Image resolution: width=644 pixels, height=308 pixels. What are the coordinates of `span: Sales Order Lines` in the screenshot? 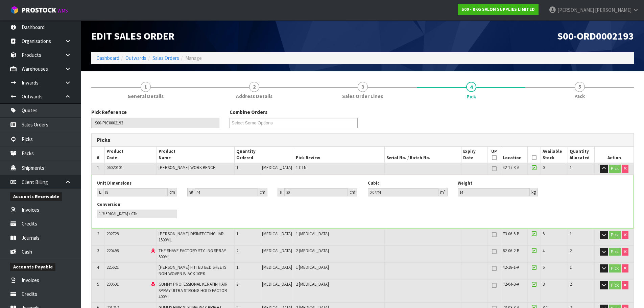 It's located at (362, 96).